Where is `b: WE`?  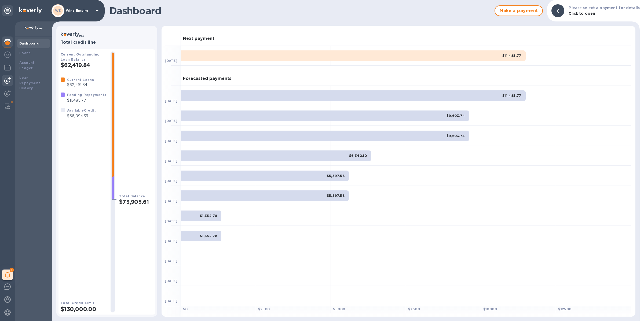
b: WE is located at coordinates (58, 10).